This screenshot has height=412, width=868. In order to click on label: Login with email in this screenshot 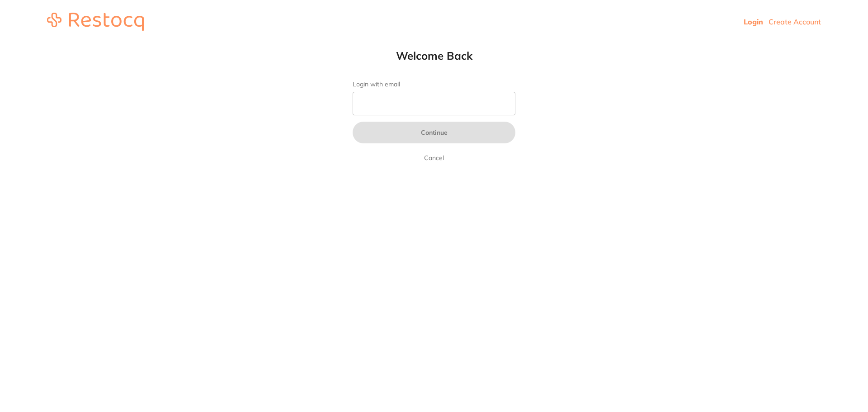, I will do `click(434, 84)`.